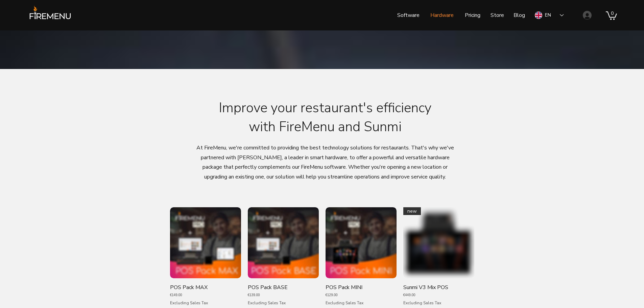  What do you see at coordinates (434, 15) in the screenshot?
I see `nav: Site` at bounding box center [434, 15].